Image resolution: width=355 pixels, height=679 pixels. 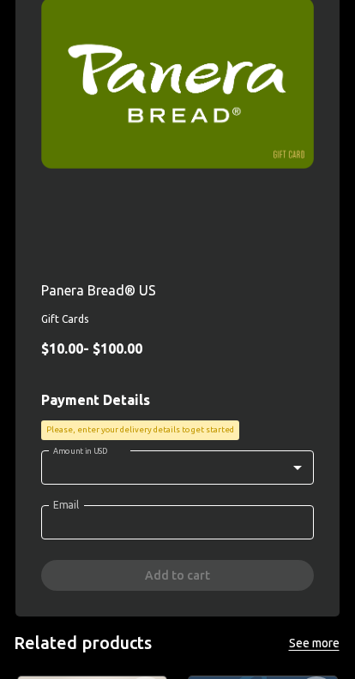 I want to click on h5: Related products, so click(x=82, y=643).